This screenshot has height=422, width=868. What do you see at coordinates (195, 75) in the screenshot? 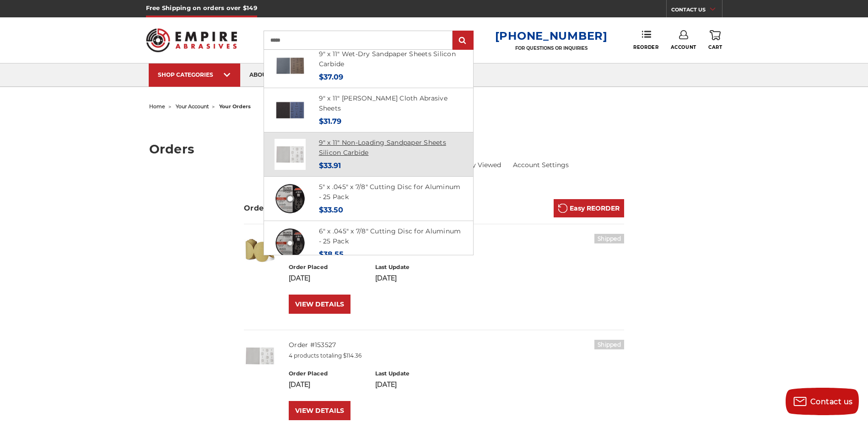
I see `div: SHOP CATEGORIES` at bounding box center [195, 75].